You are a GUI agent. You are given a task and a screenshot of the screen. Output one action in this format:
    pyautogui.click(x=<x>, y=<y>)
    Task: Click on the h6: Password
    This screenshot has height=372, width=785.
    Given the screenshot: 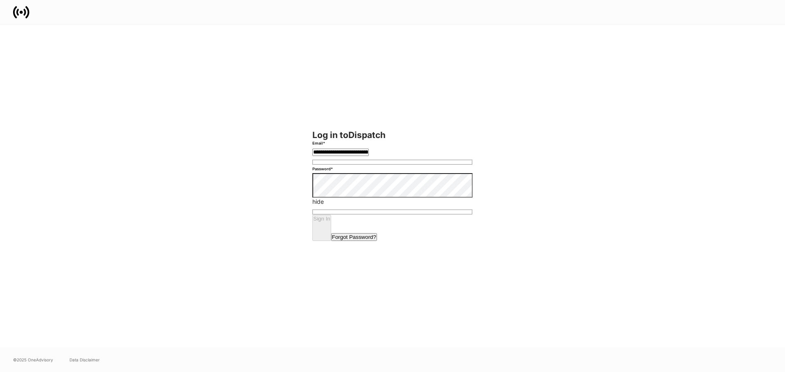 What is the action you would take?
    pyautogui.click(x=322, y=169)
    